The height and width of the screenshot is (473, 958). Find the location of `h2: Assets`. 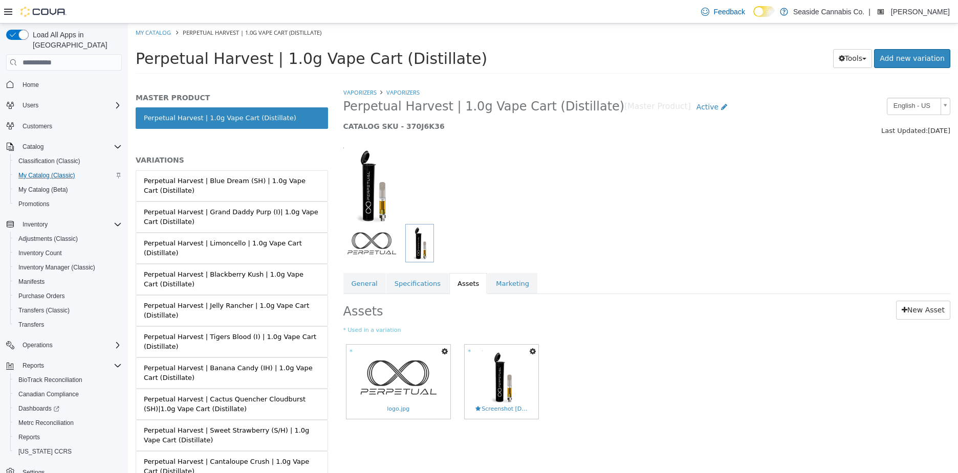

h2: Assets is located at coordinates (336, 287).